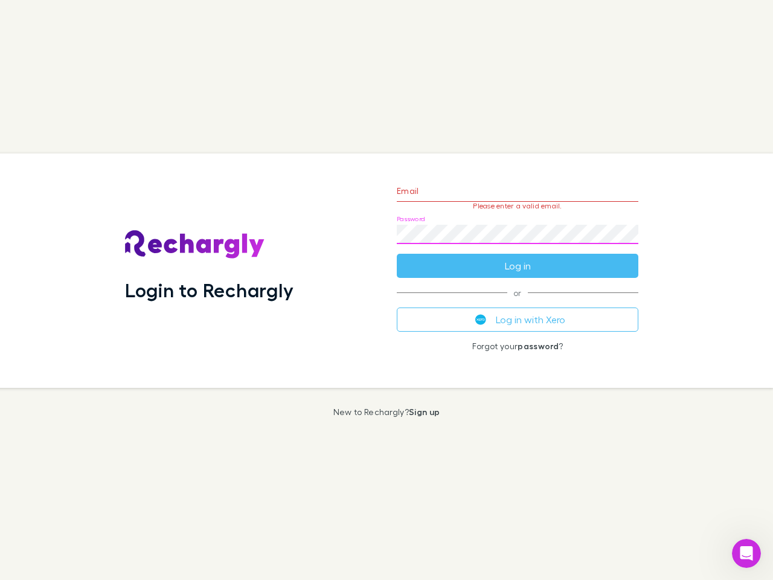  I want to click on img: Xero's logo, so click(481, 319).